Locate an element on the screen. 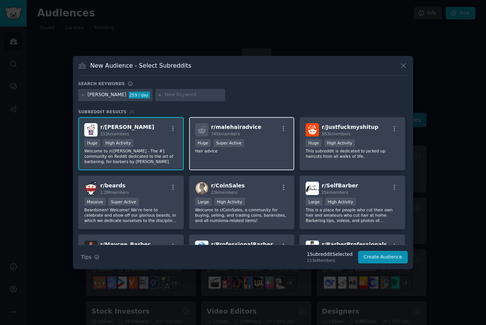  img: SelfBarber is located at coordinates (312, 188).